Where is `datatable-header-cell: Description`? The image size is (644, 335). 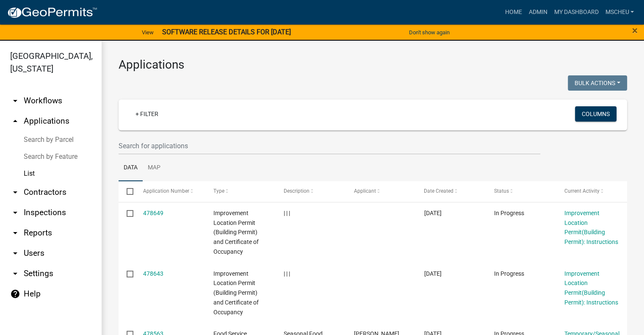 datatable-header-cell: Description is located at coordinates (310, 191).